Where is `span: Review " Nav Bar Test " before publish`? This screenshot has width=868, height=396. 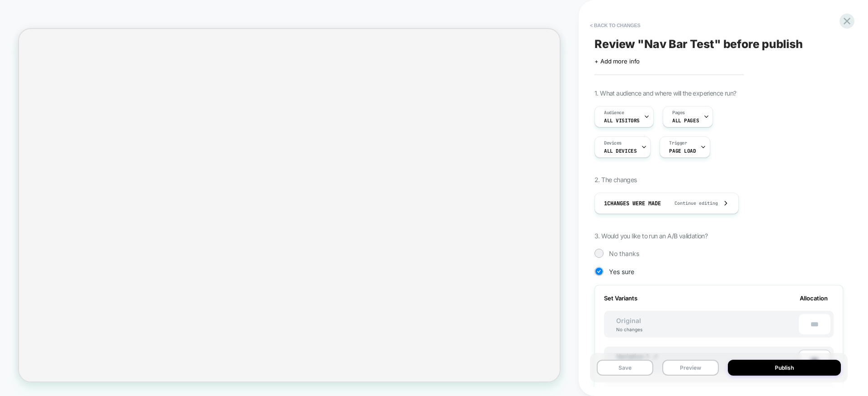 span: Review " Nav Bar Test " before publish is located at coordinates (699, 44).